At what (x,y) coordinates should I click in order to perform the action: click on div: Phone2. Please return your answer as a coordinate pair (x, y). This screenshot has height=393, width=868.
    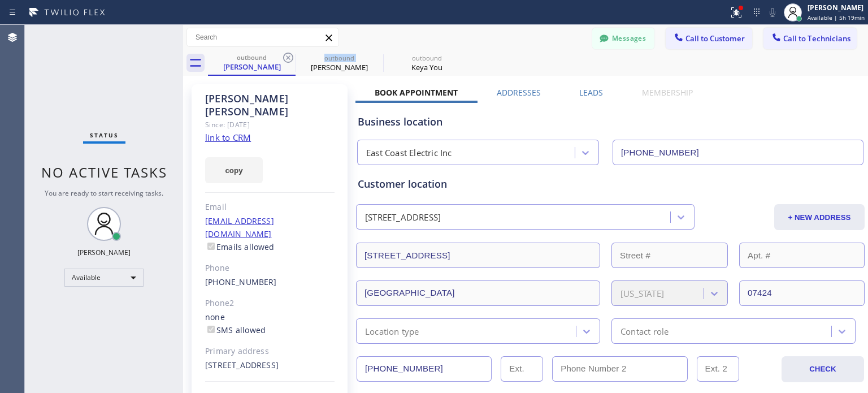
    Looking at the image, I should click on (270, 303).